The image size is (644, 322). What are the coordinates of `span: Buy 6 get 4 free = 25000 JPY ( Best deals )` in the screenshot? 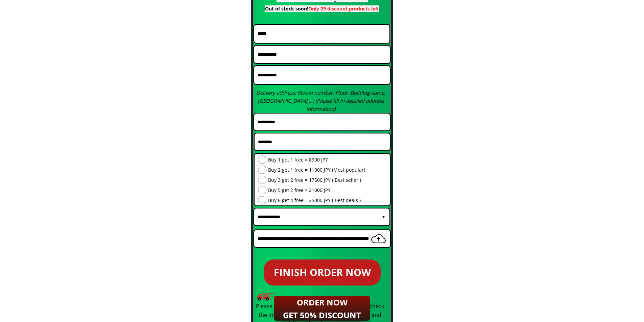 It's located at (316, 200).